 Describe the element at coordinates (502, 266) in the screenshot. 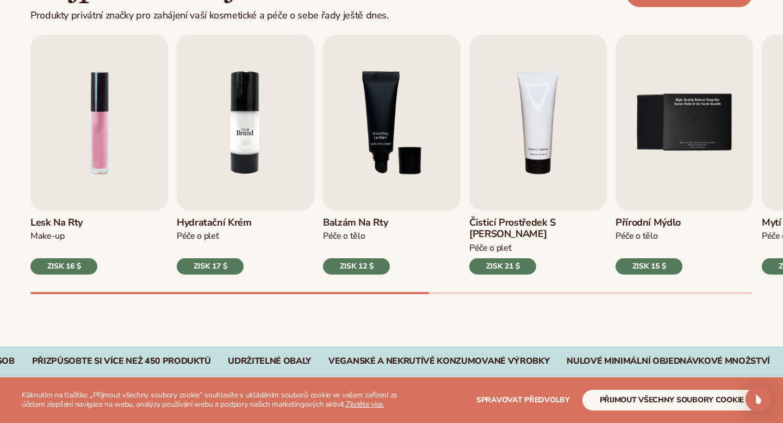

I see `font: ZISK 21 $` at that location.